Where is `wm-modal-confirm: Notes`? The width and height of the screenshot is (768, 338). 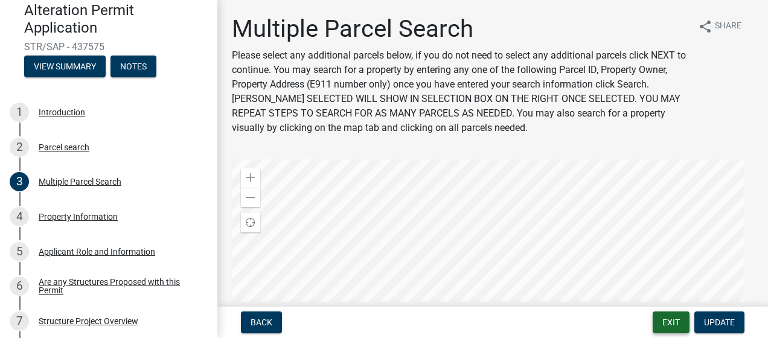
wm-modal-confirm: Notes is located at coordinates (133, 68).